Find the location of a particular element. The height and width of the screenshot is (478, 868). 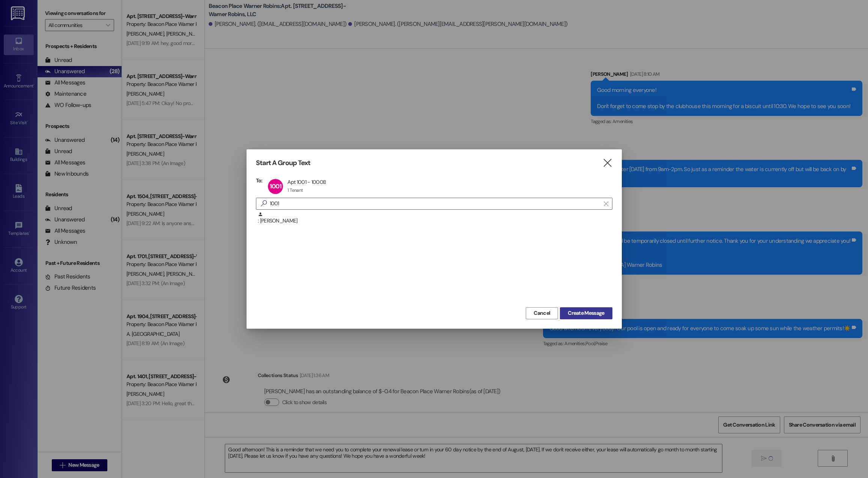

button: Clear text is located at coordinates (606, 204).